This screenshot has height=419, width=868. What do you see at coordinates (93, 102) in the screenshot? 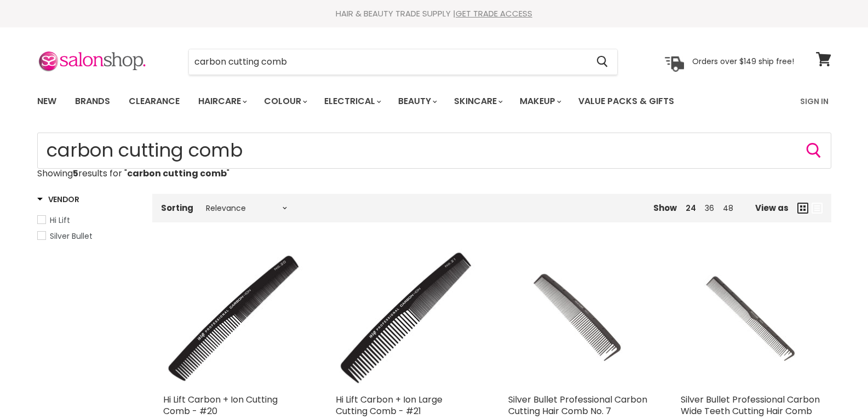
I see `a: Brands` at bounding box center [93, 102].